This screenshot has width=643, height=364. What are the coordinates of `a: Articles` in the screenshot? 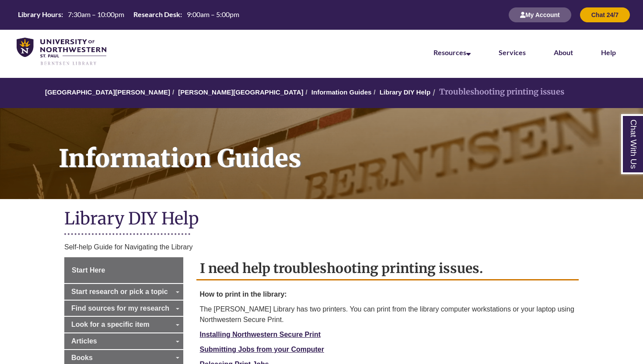 It's located at (124, 341).